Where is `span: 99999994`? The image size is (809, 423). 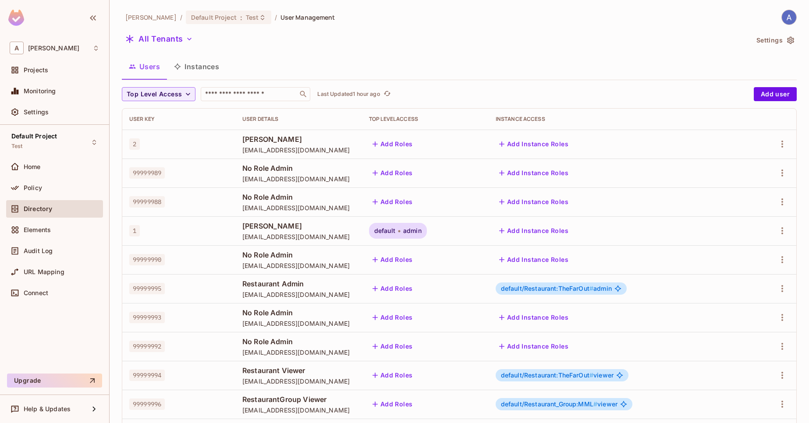 span: 99999994 is located at coordinates (147, 376).